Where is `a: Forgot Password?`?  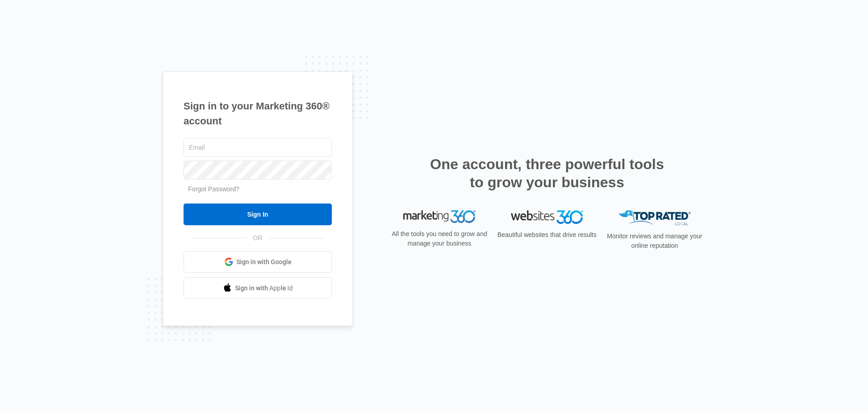
a: Forgot Password? is located at coordinates (214, 190).